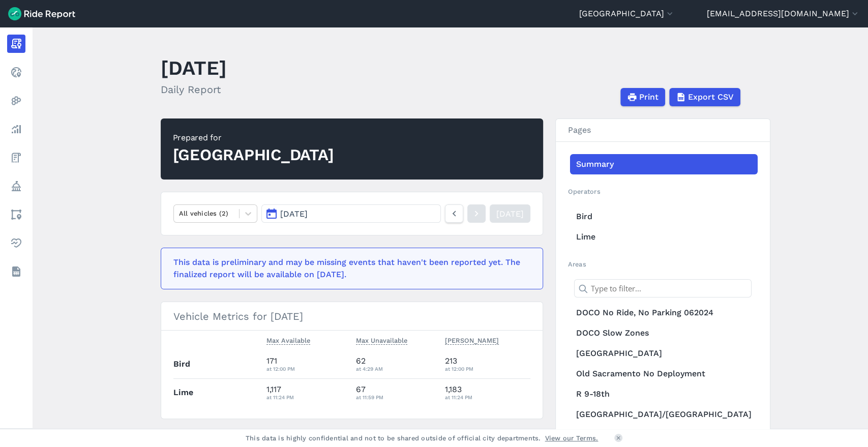 The image size is (868, 447). I want to click on img: Ride Report, so click(42, 14).